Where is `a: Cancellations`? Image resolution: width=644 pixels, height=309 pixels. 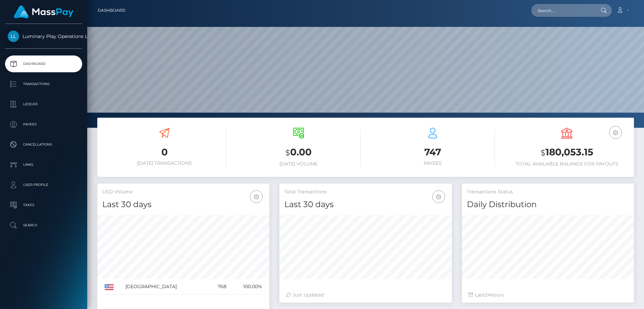
a: Cancellations is located at coordinates (43, 144).